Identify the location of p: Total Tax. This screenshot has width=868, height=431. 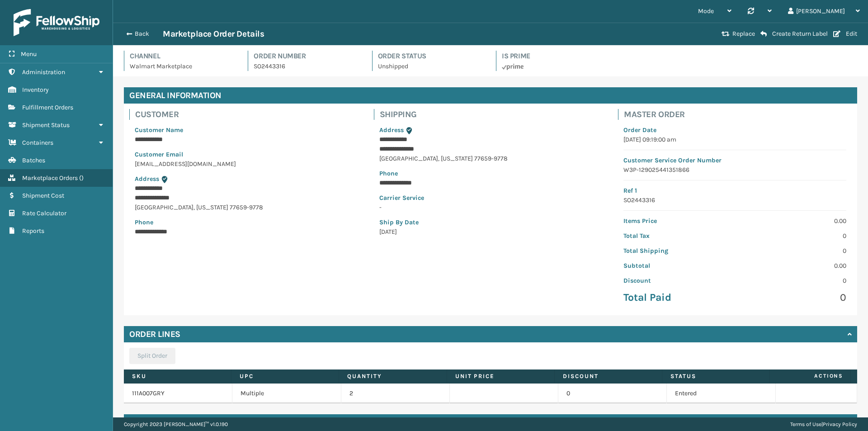
(676, 236).